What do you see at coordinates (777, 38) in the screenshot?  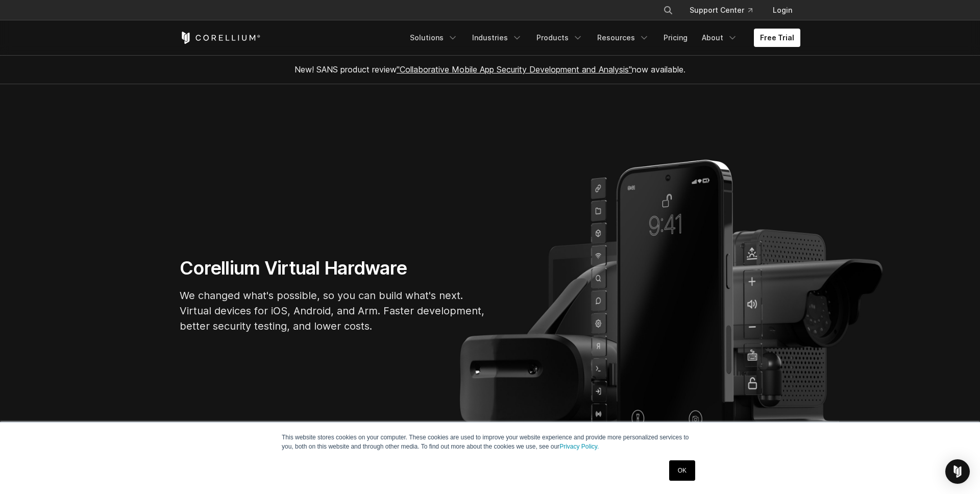 I see `a: Free Trial` at bounding box center [777, 38].